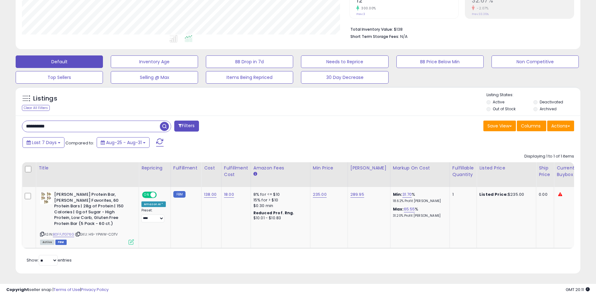  What do you see at coordinates (279, 194) in the screenshot?
I see `div: 8% for <= $10` at bounding box center [279, 194].